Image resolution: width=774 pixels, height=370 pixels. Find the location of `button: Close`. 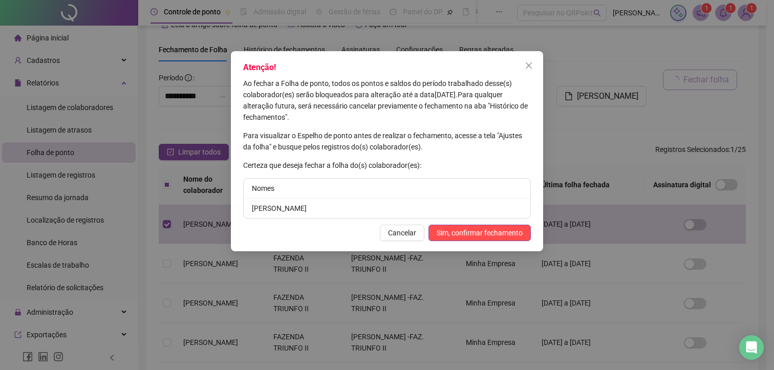

button: Close is located at coordinates (529, 66).